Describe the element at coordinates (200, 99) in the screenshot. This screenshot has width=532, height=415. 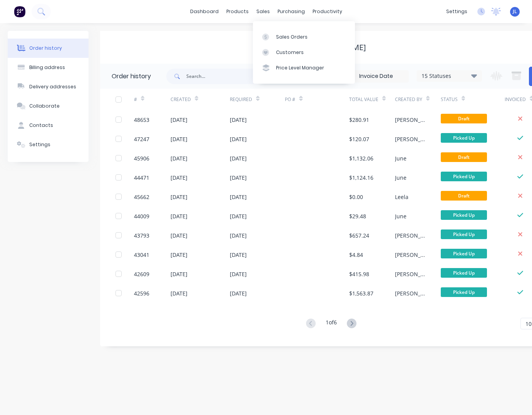
I see `div: Created` at that location.